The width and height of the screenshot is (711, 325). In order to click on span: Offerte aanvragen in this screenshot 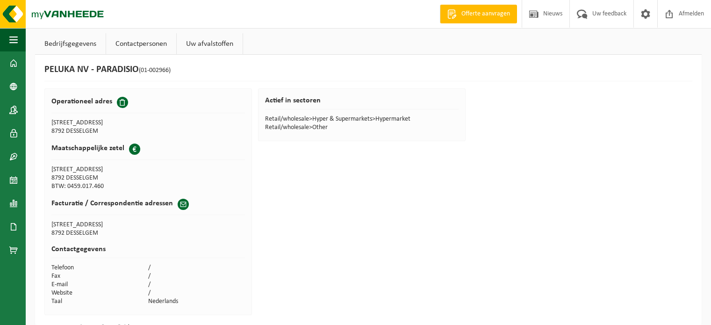, I will do `click(485, 14)`.